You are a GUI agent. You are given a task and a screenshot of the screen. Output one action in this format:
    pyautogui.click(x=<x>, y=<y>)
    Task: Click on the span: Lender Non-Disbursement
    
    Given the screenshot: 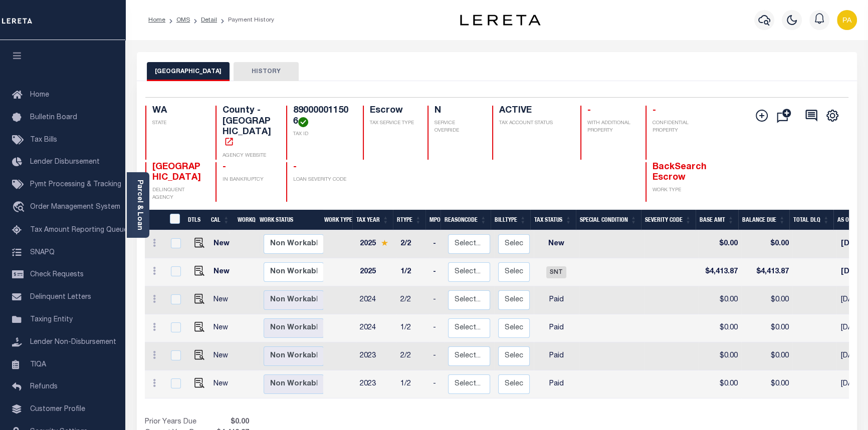 What is the action you would take?
    pyautogui.click(x=73, y=343)
    